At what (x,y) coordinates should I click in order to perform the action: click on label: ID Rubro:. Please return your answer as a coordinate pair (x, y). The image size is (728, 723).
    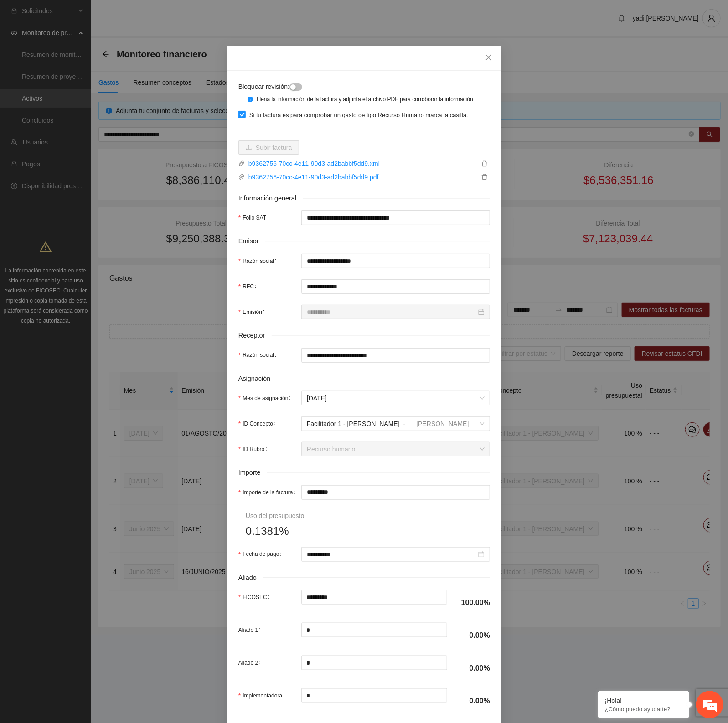
    Looking at the image, I should click on (254, 449).